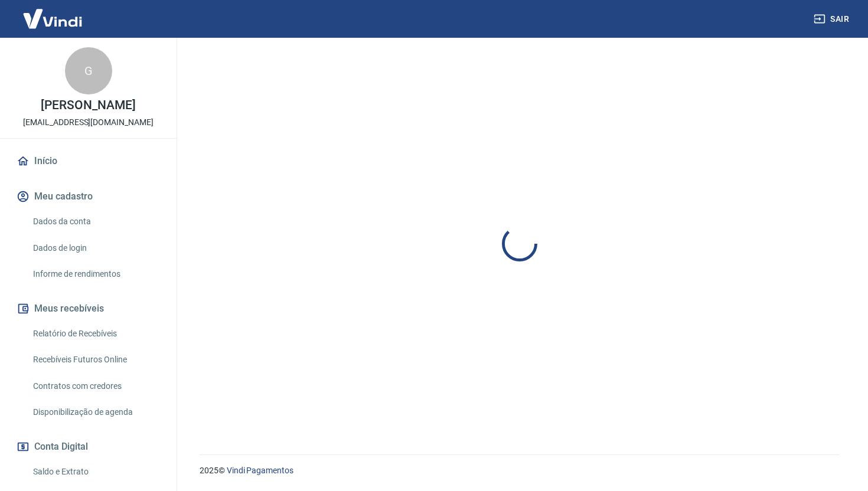 The width and height of the screenshot is (868, 491). I want to click on button: Meu cadastro, so click(88, 196).